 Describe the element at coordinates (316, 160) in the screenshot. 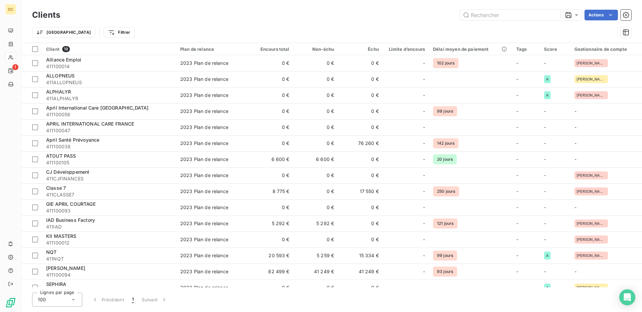

I see `td: 6 600 €` at that location.